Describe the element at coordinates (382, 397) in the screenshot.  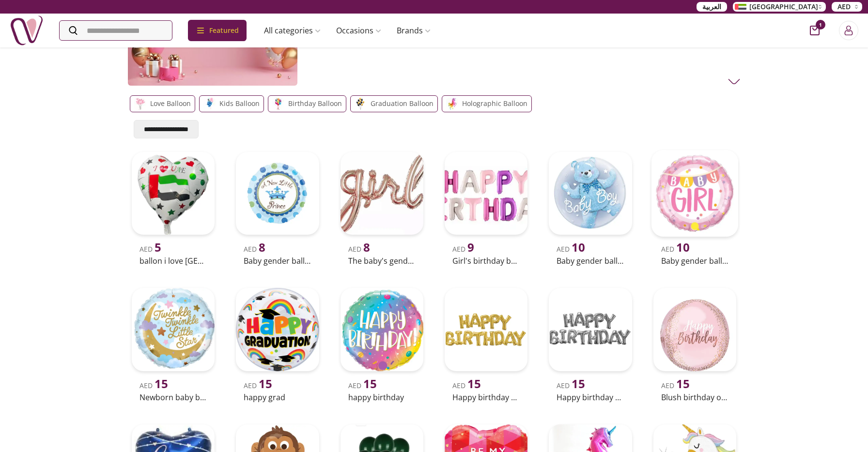
I see `h2: happy birthday` at that location.